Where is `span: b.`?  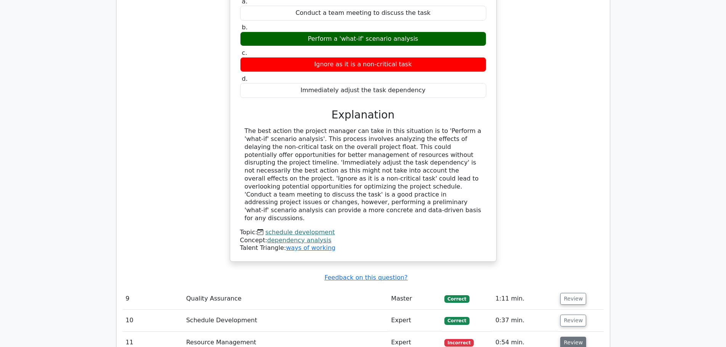 span: b. is located at coordinates (245, 27).